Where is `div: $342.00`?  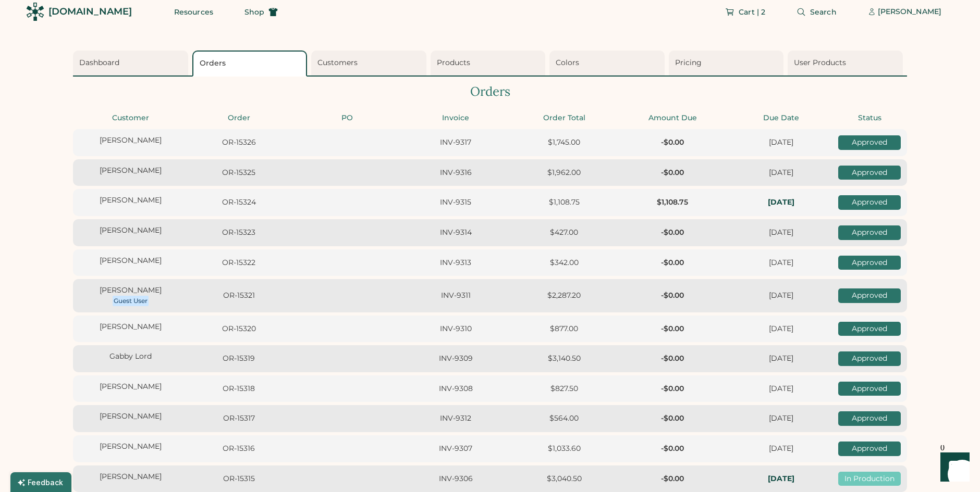 div: $342.00 is located at coordinates (564, 263).